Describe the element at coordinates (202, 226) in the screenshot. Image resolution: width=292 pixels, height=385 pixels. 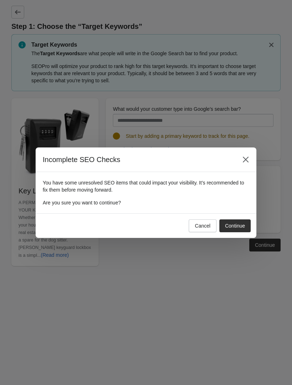
I see `div: Cancel` at that location.